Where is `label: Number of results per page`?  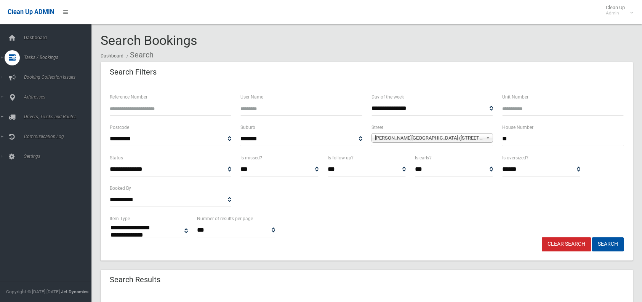
label: Number of results per page is located at coordinates (225, 219).